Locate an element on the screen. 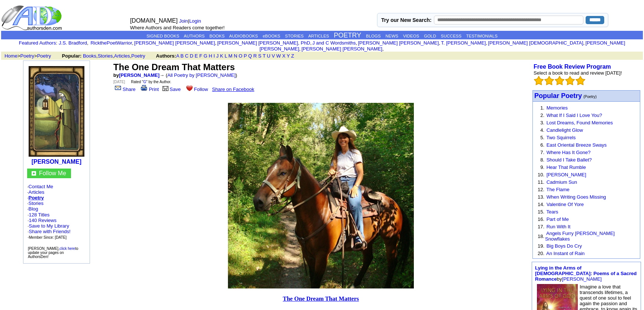  a: Part of Me is located at coordinates (558, 219).